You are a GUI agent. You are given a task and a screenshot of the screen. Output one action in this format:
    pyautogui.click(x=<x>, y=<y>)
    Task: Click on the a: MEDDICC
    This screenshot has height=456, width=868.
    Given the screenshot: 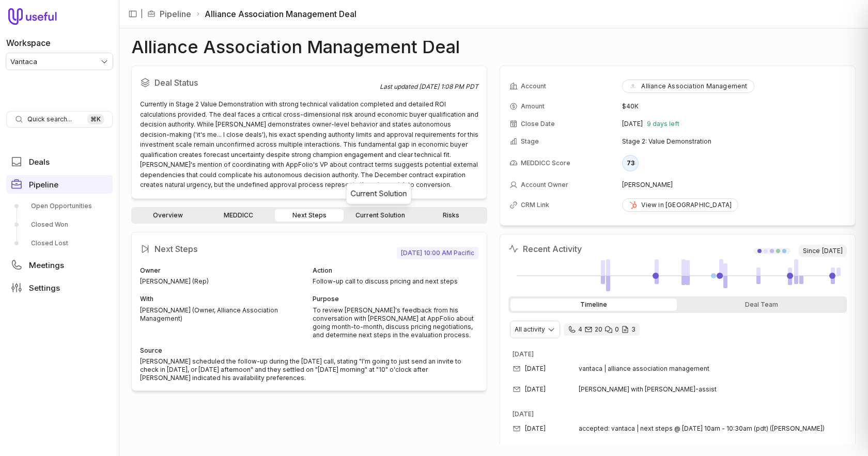 What is the action you would take?
    pyautogui.click(x=238, y=216)
    